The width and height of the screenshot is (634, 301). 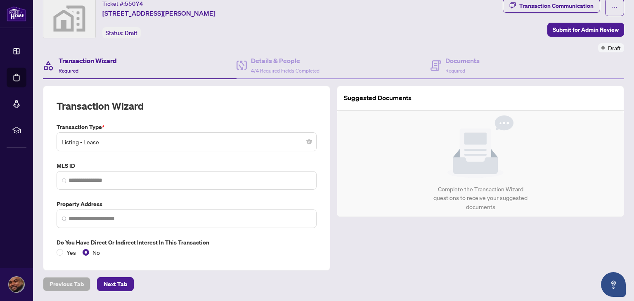 What do you see at coordinates (378, 98) in the screenshot?
I see `article: Suggested Documents` at bounding box center [378, 98].